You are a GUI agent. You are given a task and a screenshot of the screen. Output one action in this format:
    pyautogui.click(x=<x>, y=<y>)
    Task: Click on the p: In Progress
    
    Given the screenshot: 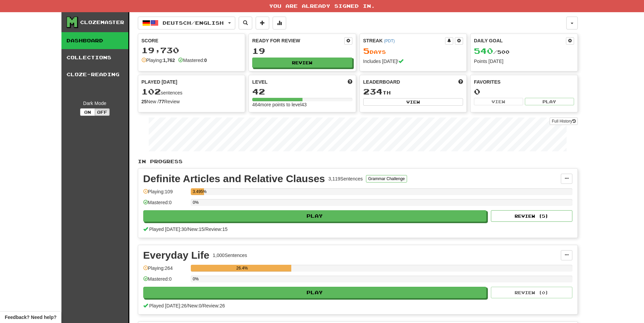 What is the action you would take?
    pyautogui.click(x=357, y=162)
    